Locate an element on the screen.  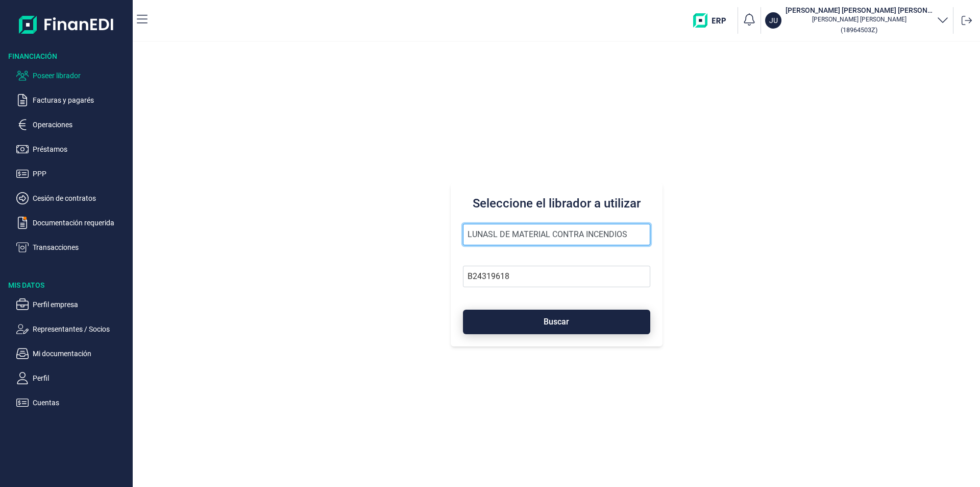
button: Representantes / Socios is located at coordinates (73, 329).